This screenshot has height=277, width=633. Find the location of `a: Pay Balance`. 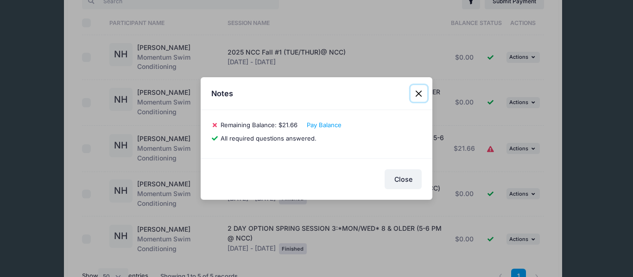

a: Pay Balance is located at coordinates (324, 125).